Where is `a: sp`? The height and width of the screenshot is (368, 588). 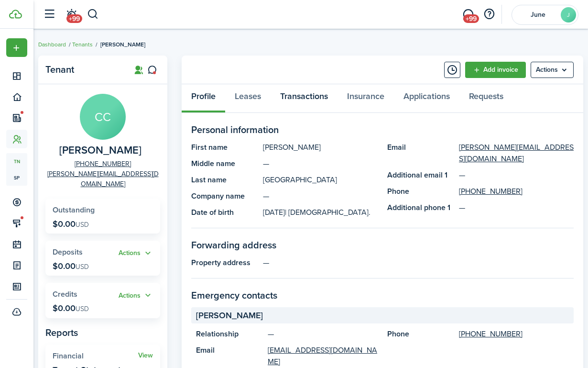 a: sp is located at coordinates (17, 177).